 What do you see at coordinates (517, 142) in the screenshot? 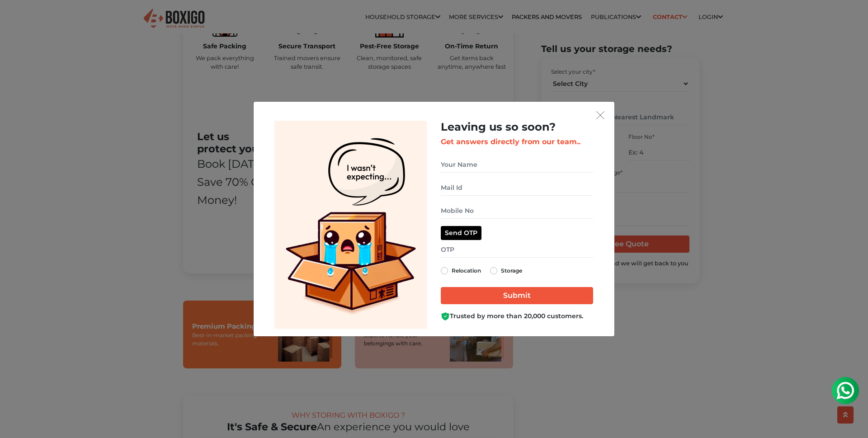
I see `h3: Get answers directly from our team..` at bounding box center [517, 142].